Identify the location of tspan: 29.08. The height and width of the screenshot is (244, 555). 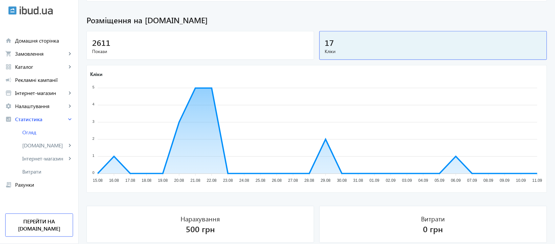
(326, 181).